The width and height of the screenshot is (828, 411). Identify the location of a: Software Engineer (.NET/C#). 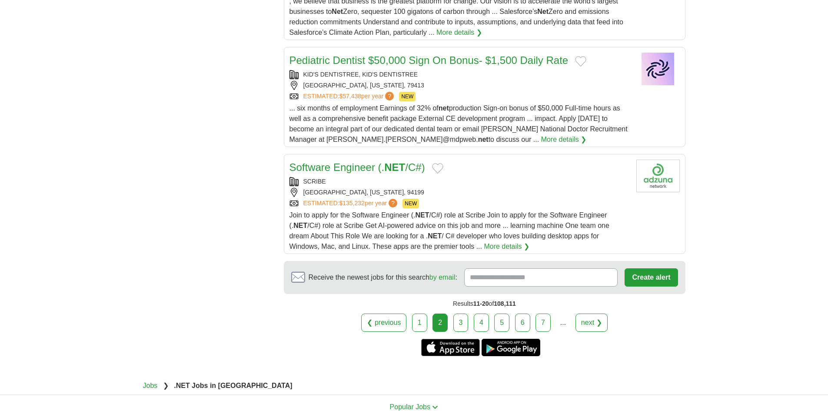
(357, 167).